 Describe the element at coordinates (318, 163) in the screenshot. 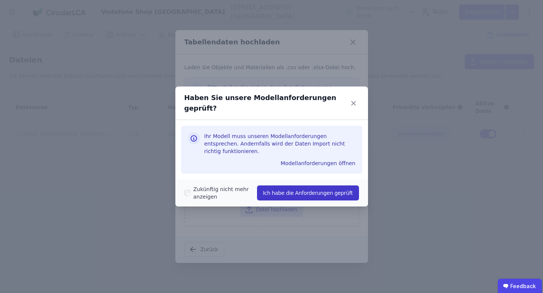

I see `button: Modellanforderungen öffnen` at that location.